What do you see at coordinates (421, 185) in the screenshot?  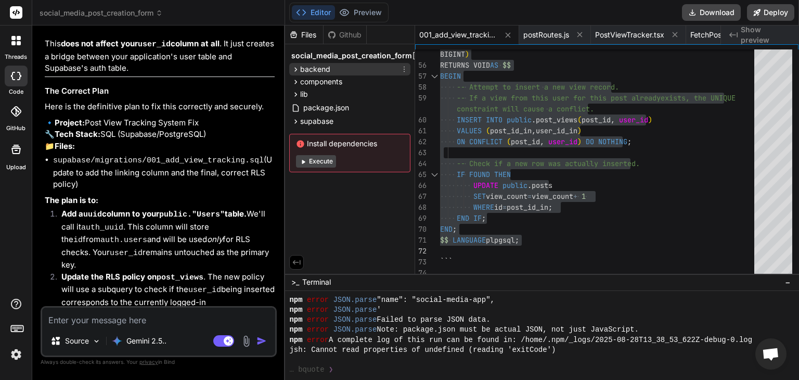 I see `div: 66` at bounding box center [421, 185].